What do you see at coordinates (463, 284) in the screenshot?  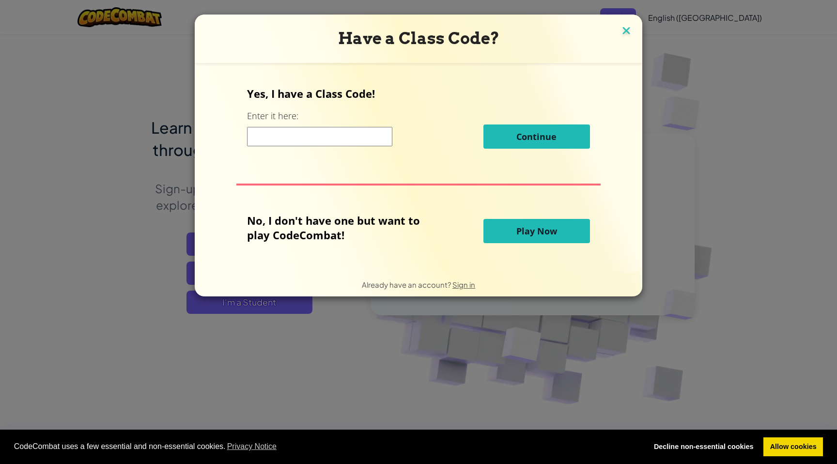 I see `a: Sign in` at bounding box center [463, 284].